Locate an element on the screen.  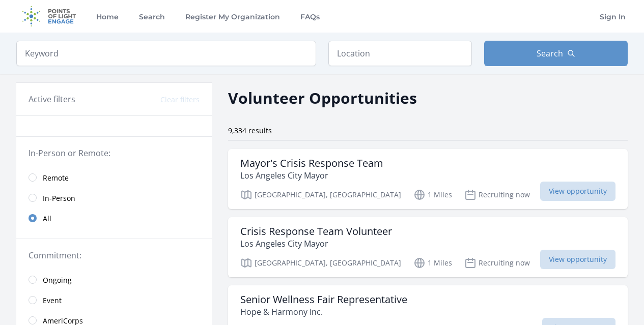
button: Clear filters is located at coordinates (180, 100).